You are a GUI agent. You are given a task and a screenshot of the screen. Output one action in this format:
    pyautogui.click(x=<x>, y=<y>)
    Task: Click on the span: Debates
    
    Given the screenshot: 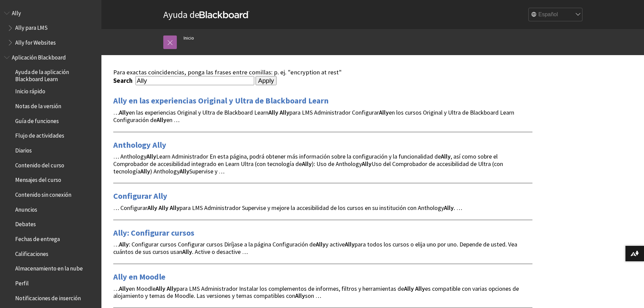 What is the action you would take?
    pyautogui.click(x=26, y=223)
    